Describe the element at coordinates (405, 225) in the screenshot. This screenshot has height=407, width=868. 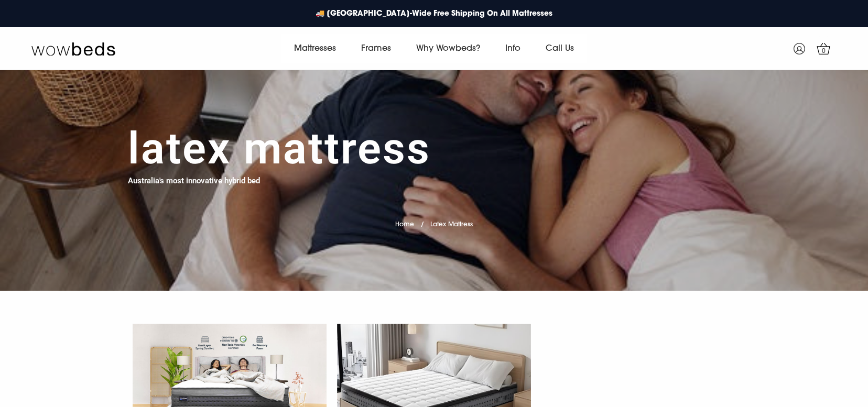
I see `a: Home` at that location.